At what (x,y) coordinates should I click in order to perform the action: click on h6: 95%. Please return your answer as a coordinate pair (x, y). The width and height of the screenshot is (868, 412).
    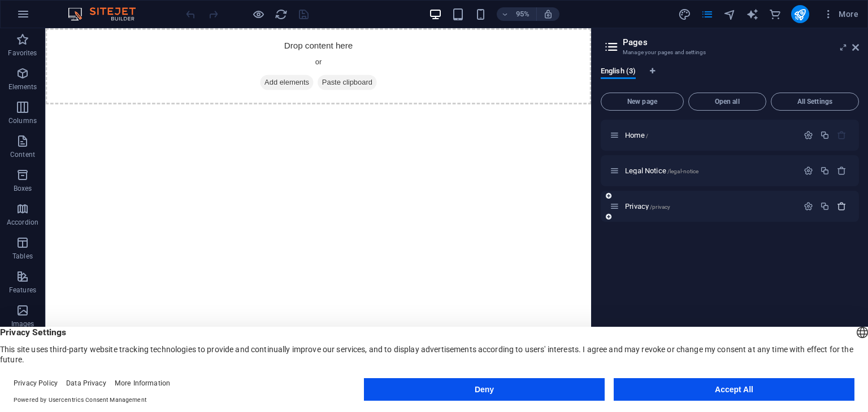
    Looking at the image, I should click on (523, 14).